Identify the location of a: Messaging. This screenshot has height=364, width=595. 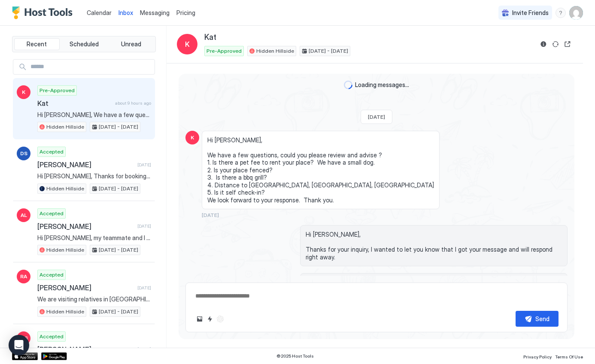
(154, 12).